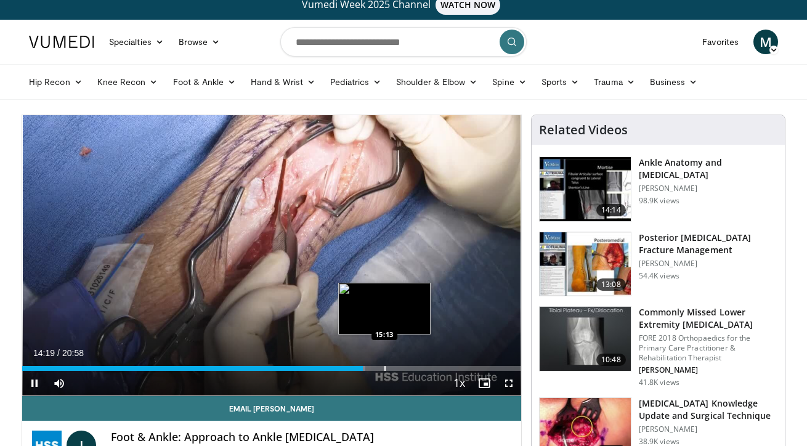  Describe the element at coordinates (659, 276) in the screenshot. I see `p: 54.4K views` at that location.